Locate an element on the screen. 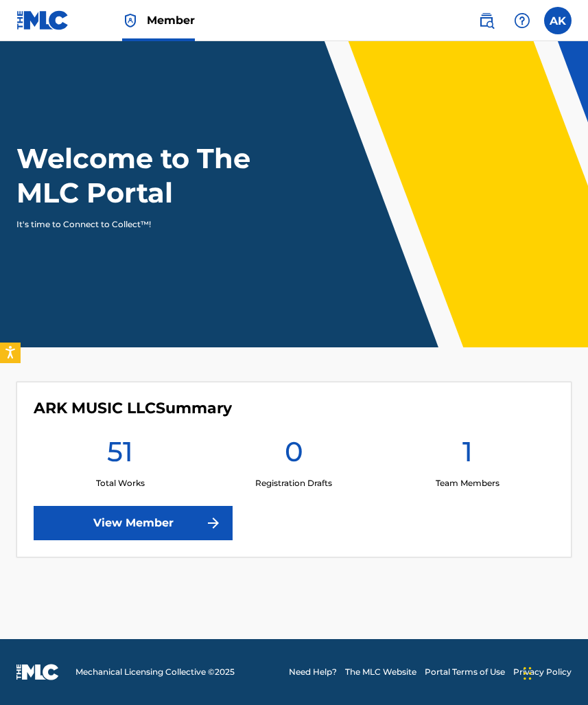  h4: ARK MUSIC LLC is located at coordinates (132, 409).